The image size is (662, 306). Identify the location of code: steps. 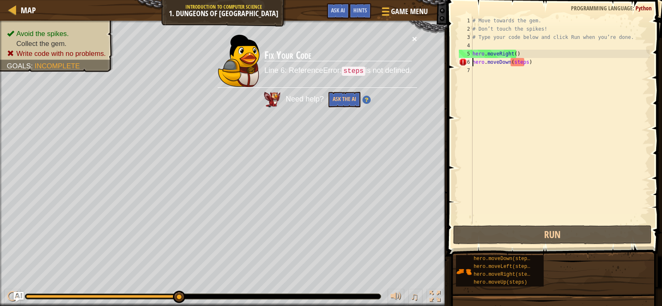
(353, 71).